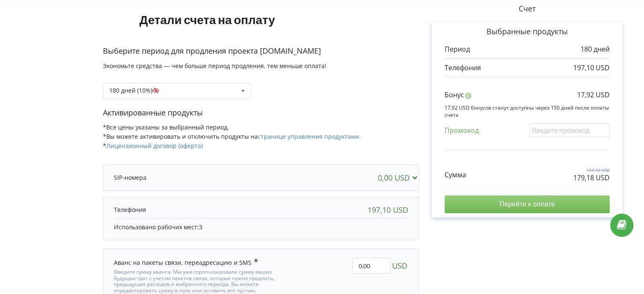  Describe the element at coordinates (527, 111) in the screenshot. I see `p: 17,92 USD бонусов станут доступны через 150 дней после оплаты счета` at that location.